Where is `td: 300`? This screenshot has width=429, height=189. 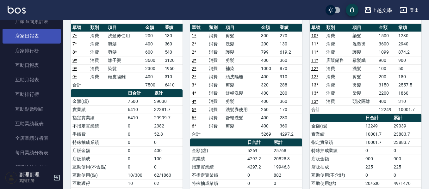
td: 300 is located at coordinates (268, 36).